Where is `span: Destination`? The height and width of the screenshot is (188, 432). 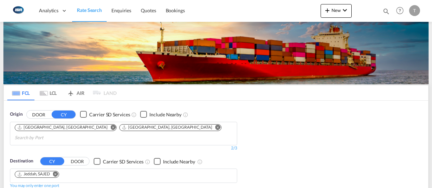
span: Destination is located at coordinates (22, 161).